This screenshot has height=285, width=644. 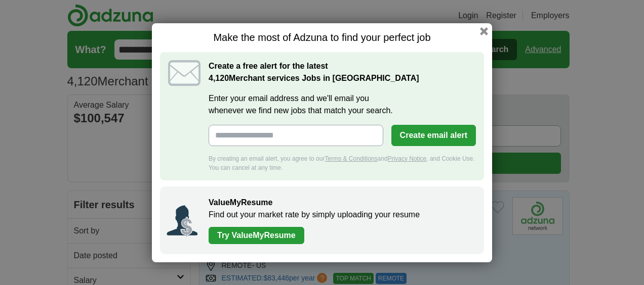 I want to click on h2: Create a free alert for the latest, so click(x=342, y=73).